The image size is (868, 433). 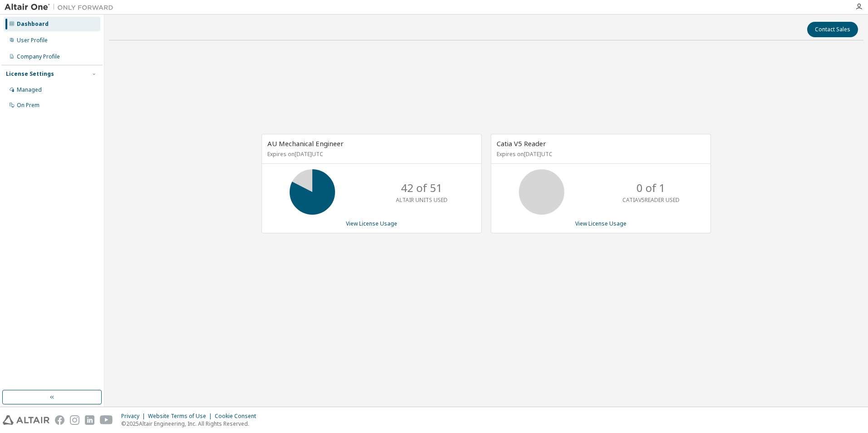 I want to click on span: AU Mechanical Engineer, so click(x=305, y=144).